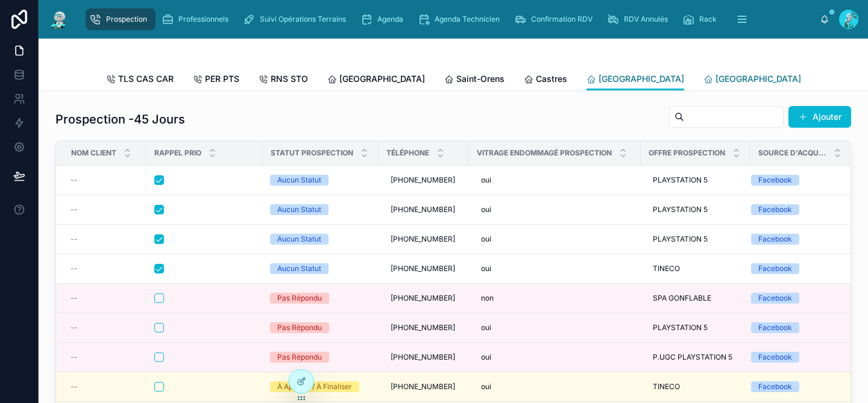 The width and height of the screenshot is (868, 403). I want to click on span: Agenda, so click(390, 19).